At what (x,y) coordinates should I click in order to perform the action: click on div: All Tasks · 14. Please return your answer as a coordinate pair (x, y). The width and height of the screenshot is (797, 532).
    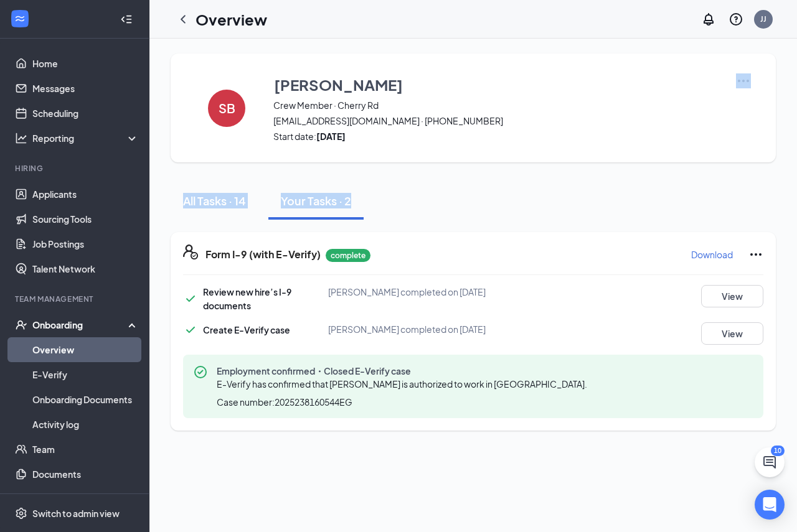
    Looking at the image, I should click on (214, 200).